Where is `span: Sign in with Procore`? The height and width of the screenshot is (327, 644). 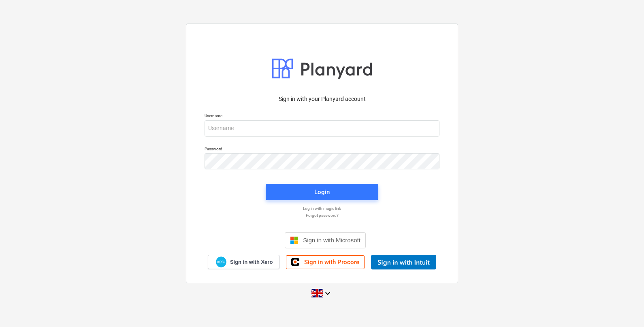 span: Sign in with Procore is located at coordinates (331, 262).